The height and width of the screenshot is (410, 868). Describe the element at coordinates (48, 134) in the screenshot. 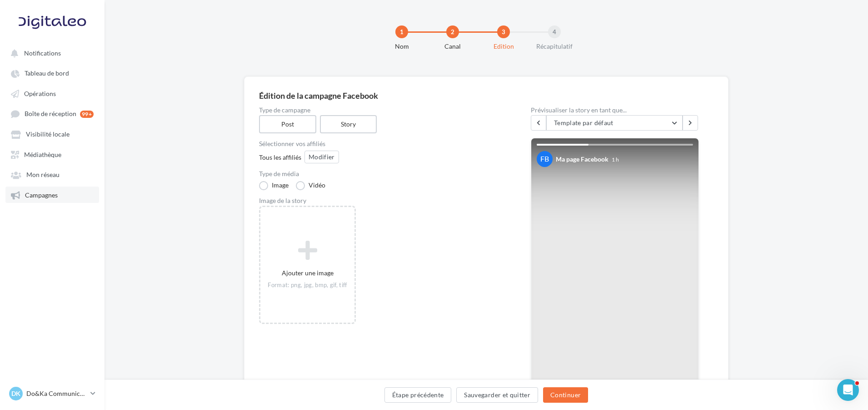

I see `span: Visibilité locale` at that location.